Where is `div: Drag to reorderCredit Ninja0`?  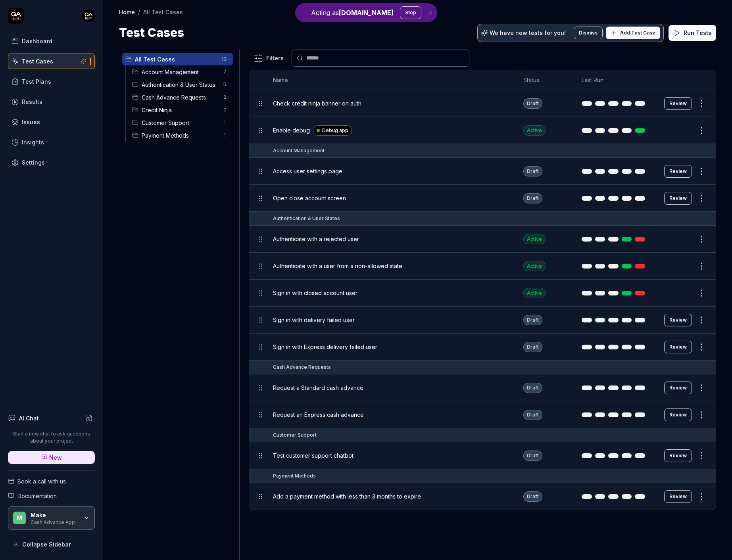 div: Drag to reorderCredit Ninja0 is located at coordinates (181, 110).